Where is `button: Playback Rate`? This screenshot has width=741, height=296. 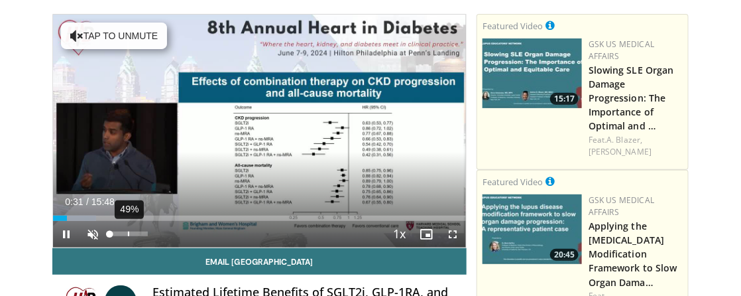
button: Playback Rate is located at coordinates (400, 234).